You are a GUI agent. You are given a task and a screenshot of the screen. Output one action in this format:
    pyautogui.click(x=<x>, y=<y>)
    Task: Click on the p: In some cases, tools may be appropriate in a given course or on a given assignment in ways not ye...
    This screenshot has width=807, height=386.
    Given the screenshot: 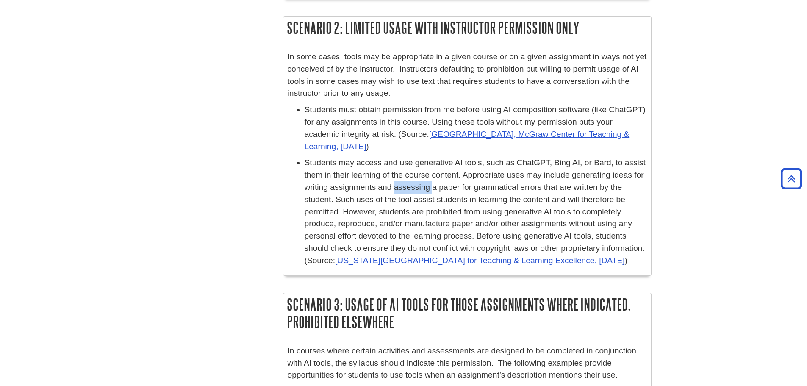 What is the action you would take?
    pyautogui.click(x=467, y=75)
    